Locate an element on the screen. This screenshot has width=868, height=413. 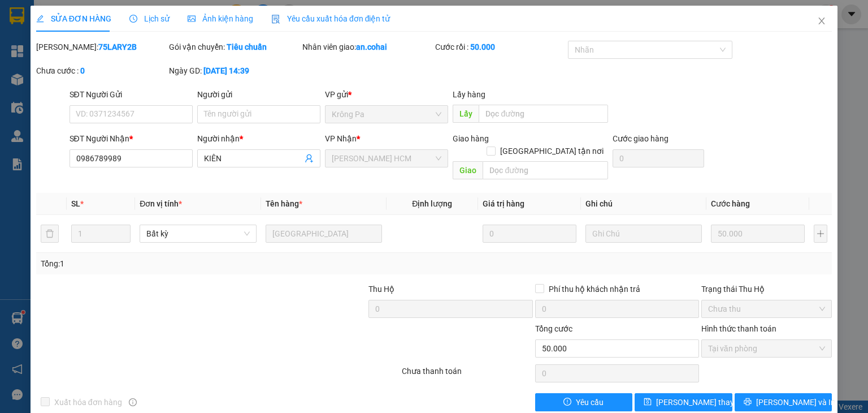
span: Phí thu hộ khách nhận trả is located at coordinates (595, 289).